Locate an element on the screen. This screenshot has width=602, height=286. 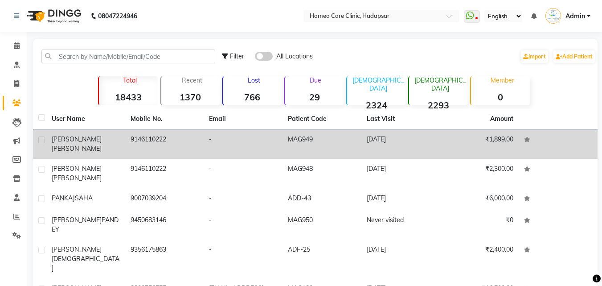
th: Last Visit is located at coordinates (401, 119).